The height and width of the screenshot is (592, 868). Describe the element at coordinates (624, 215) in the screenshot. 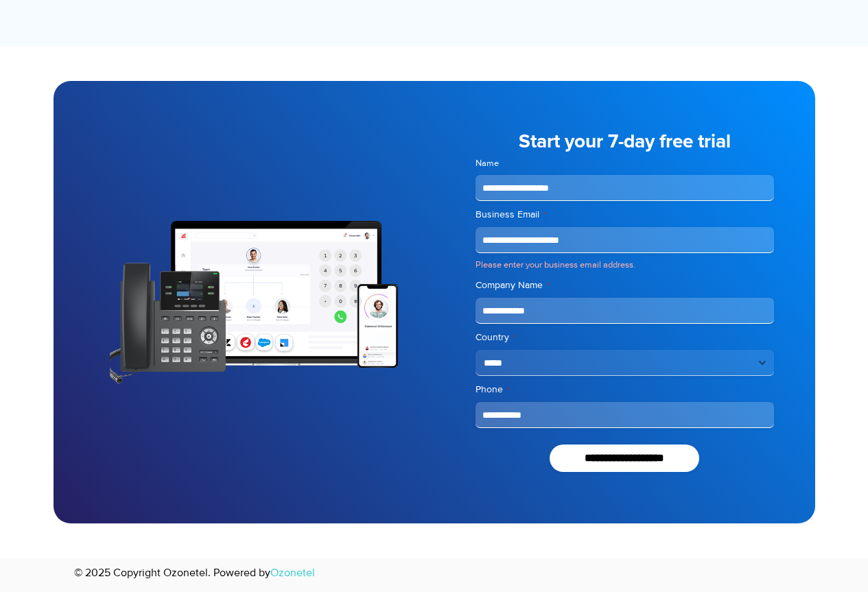

I see `label: Business Email` at that location.